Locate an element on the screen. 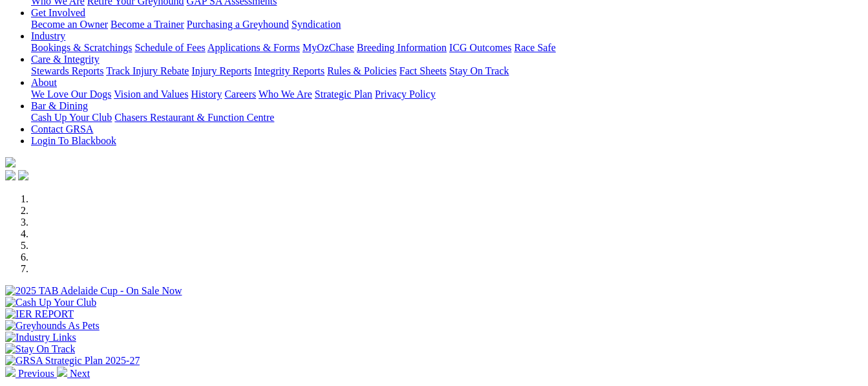  a: Next is located at coordinates (73, 374).